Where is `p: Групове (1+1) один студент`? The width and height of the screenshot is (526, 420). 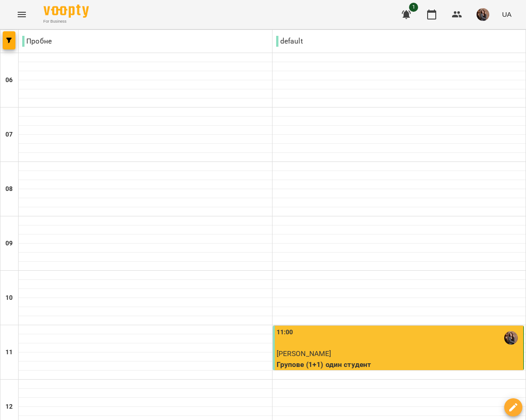
p: Групове (1+1) один студент is located at coordinates (399, 365).